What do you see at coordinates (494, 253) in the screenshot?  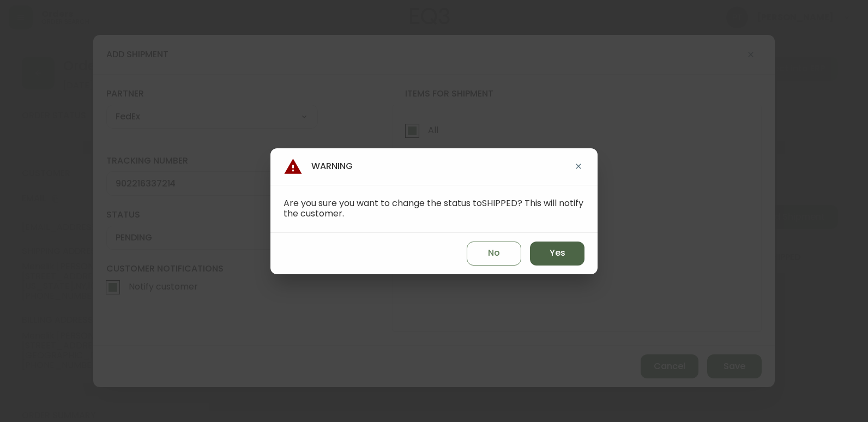 I see `button: No` at bounding box center [494, 253].